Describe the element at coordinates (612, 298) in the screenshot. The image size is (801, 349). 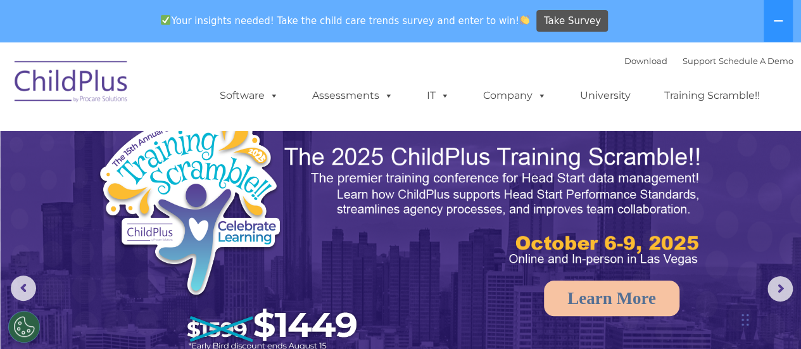
I see `a: Learn More` at that location.